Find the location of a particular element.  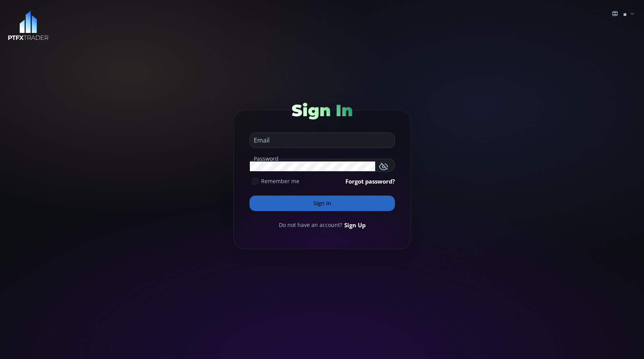

button: Sign In is located at coordinates (322, 203).